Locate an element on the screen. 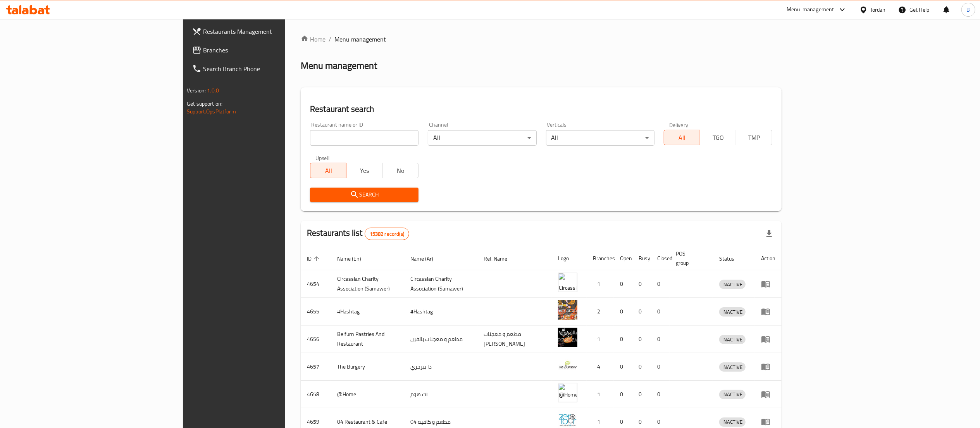  img: @Home is located at coordinates (568, 393).